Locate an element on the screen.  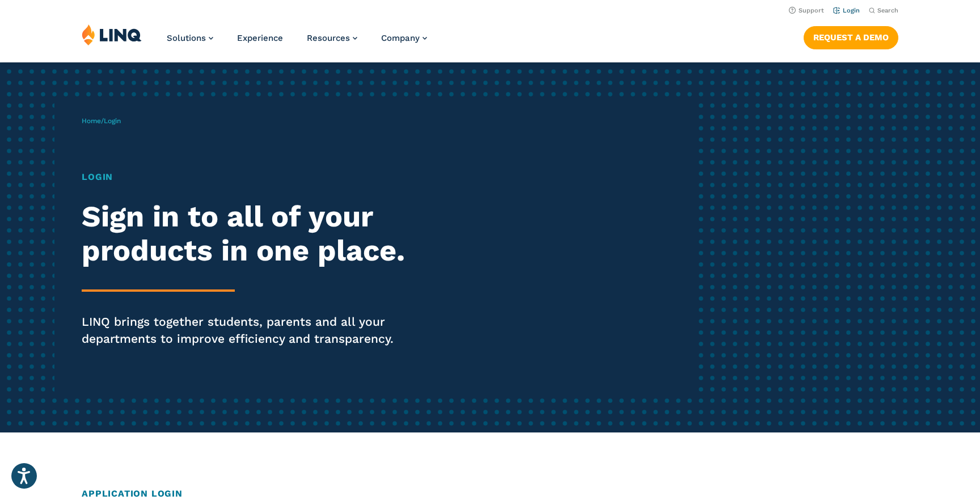
button: Open Search Bar is located at coordinates (883, 10).